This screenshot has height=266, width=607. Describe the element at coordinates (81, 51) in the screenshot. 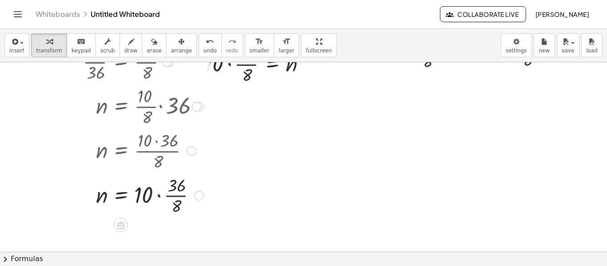

I see `span: keypad` at that location.